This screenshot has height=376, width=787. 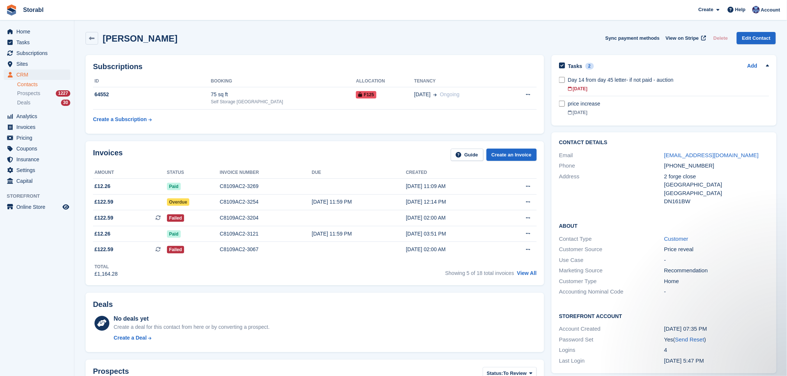 I want to click on div: £1,164.28, so click(x=106, y=274).